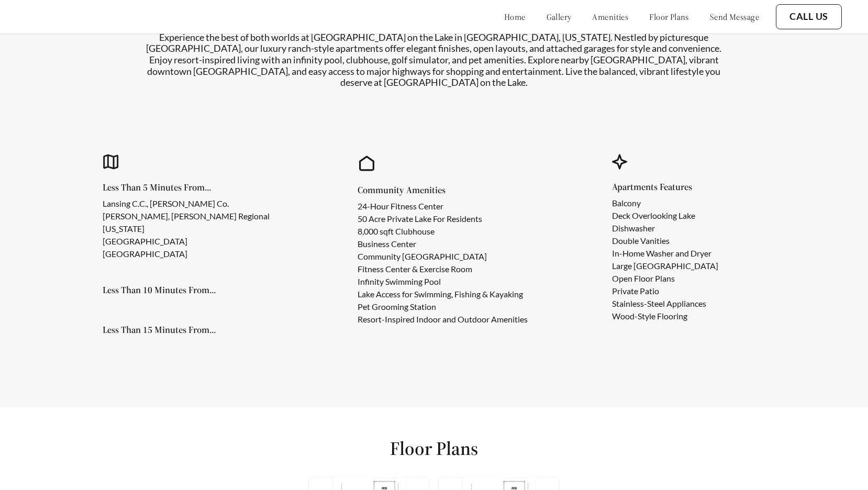 Image resolution: width=868 pixels, height=490 pixels. What do you see at coordinates (665, 303) in the screenshot?
I see `li: Stainless-Steel Appliances` at bounding box center [665, 303].